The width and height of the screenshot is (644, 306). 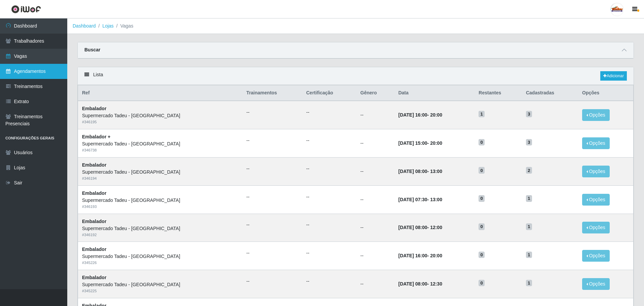 What do you see at coordinates (160, 207) in the screenshot?
I see `div: # 346193` at bounding box center [160, 207].